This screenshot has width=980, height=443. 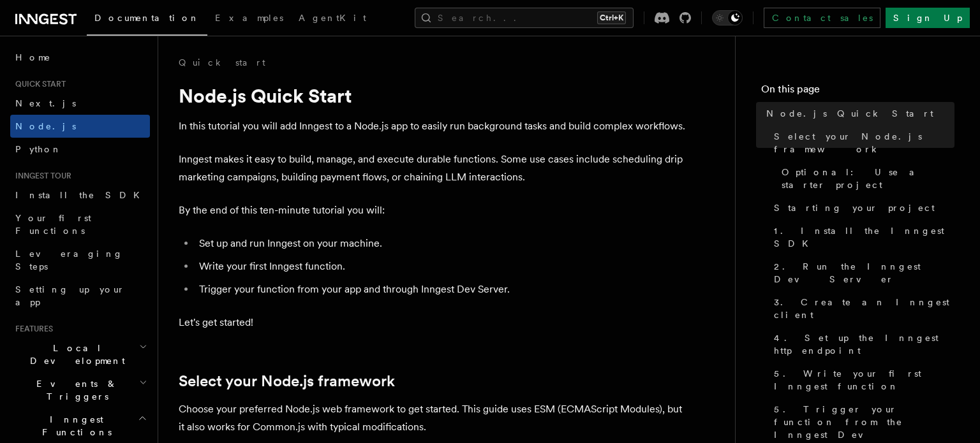 What do you see at coordinates (45, 104) in the screenshot?
I see `span: Next.js` at bounding box center [45, 104].